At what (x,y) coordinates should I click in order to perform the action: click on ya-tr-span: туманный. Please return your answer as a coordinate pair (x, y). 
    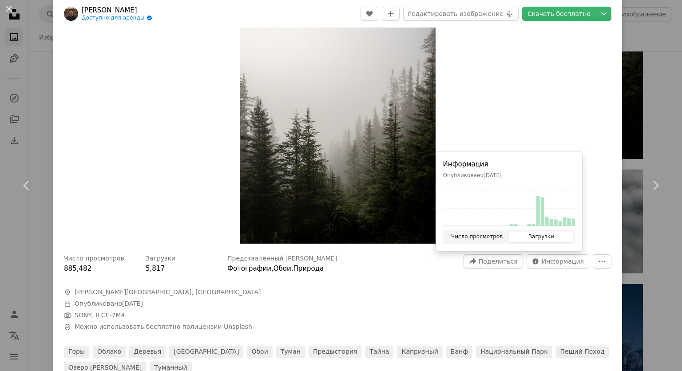
    Looking at the image, I should click on (170, 368).